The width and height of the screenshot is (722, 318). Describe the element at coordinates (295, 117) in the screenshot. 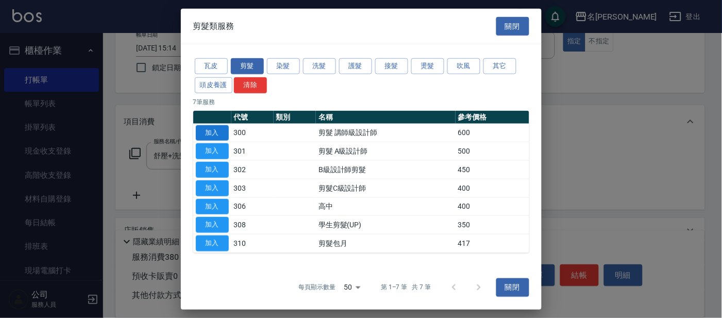

I see `th: 類別` at that location.